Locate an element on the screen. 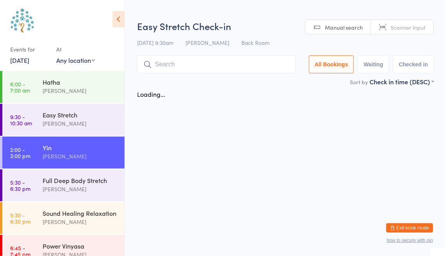 The image size is (446, 256). h2: Easy Stretch Check-in is located at coordinates (286, 26).